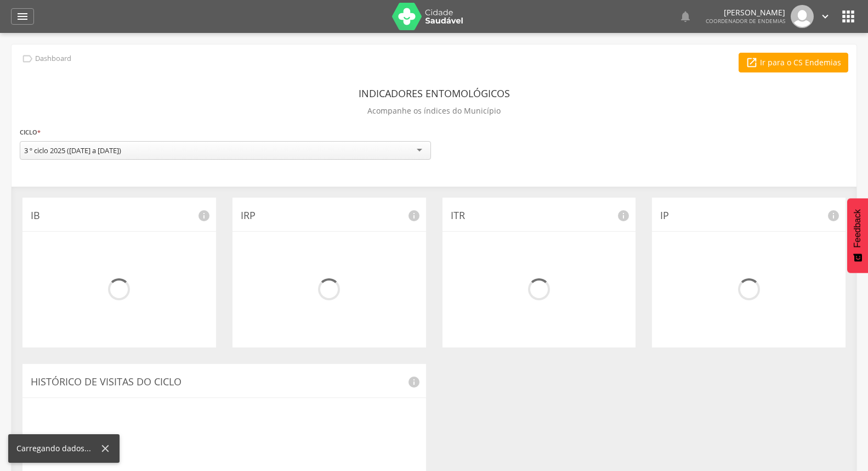  What do you see at coordinates (53, 59) in the screenshot?
I see `p: Dashboard` at bounding box center [53, 59].